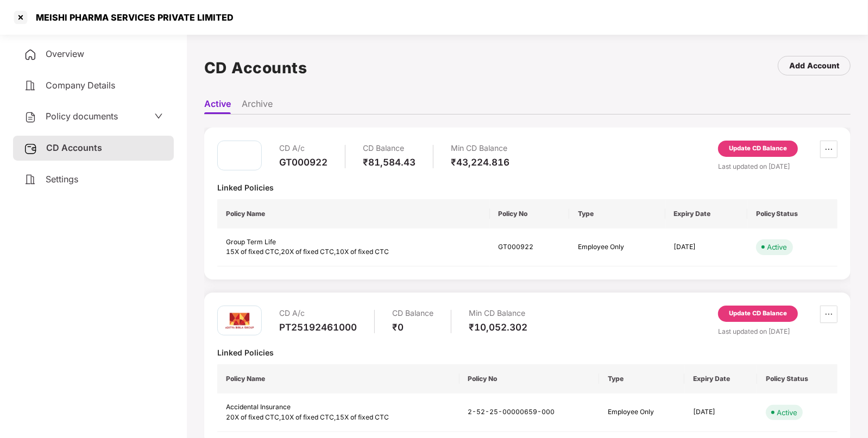  Describe the element at coordinates (131, 17) in the screenshot. I see `div: MEISHI PHARMA SERVICES PRIVATE LIMITED` at that location.